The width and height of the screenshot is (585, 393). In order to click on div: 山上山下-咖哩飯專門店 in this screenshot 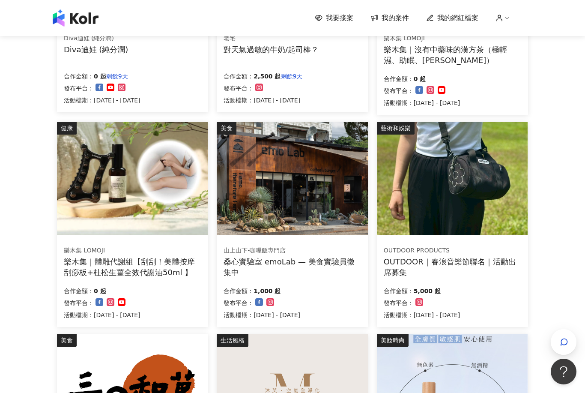, I will do `click(292, 251)`.